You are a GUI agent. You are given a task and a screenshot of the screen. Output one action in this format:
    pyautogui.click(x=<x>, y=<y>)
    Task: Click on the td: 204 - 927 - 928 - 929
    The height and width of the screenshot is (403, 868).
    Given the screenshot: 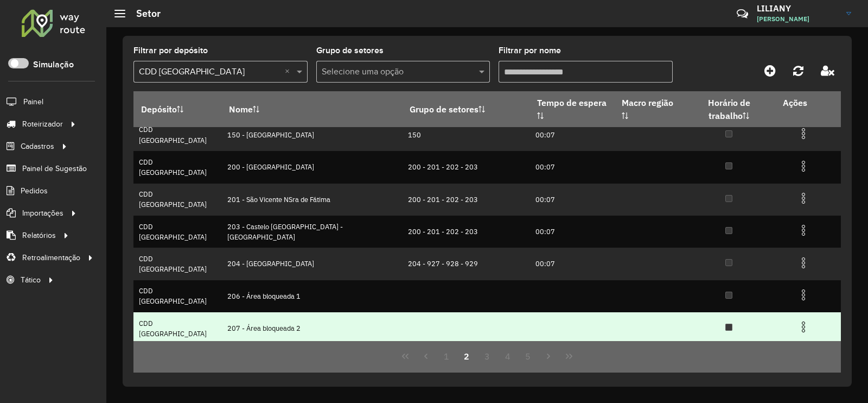 What is the action you would take?
    pyautogui.click(x=465, y=263)
    